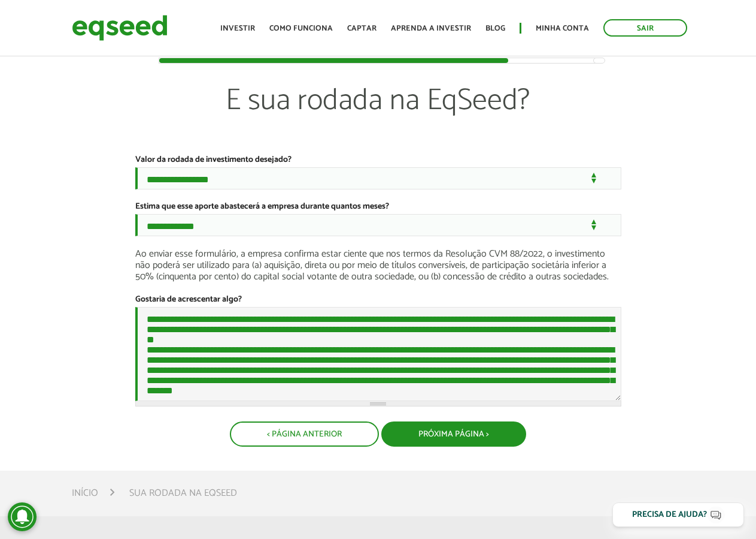  What do you see at coordinates (454, 434) in the screenshot?
I see `button: Próxima Página >` at bounding box center [454, 434].